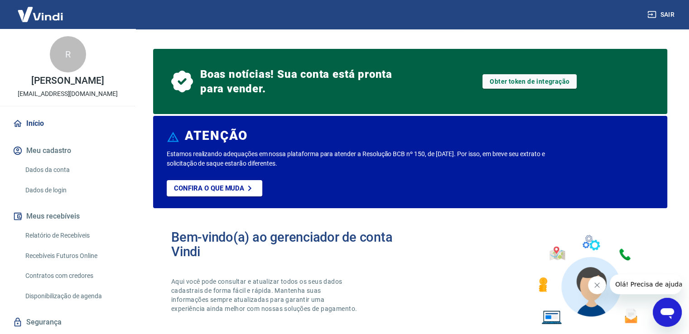 Image resolution: width=689 pixels, height=334 pixels. I want to click on p: Aqui você pode consultar e atualizar todos os seus dados cadastrais de forma fácil e rápida. Mant..., so click(265, 295).